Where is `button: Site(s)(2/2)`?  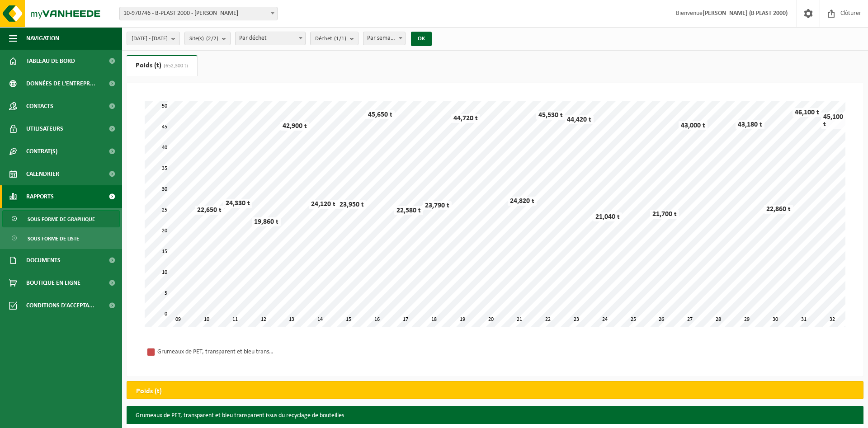
button: Site(s)(2/2) is located at coordinates (207, 38).